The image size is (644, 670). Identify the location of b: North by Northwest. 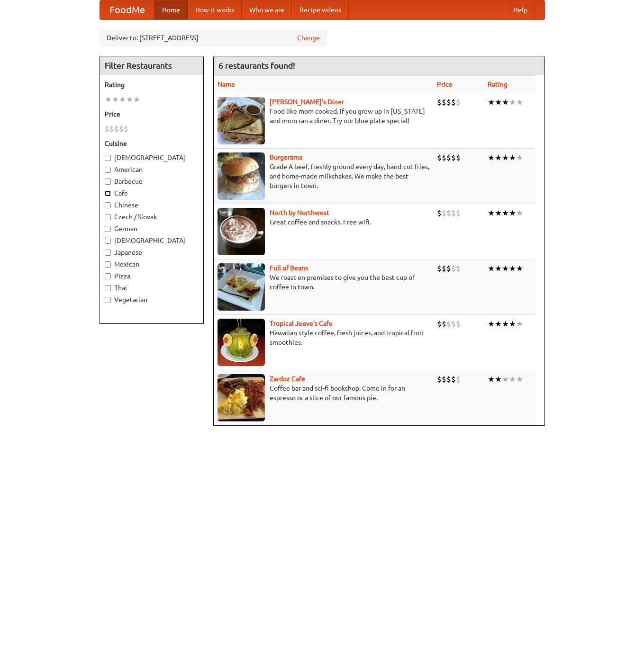
(299, 212).